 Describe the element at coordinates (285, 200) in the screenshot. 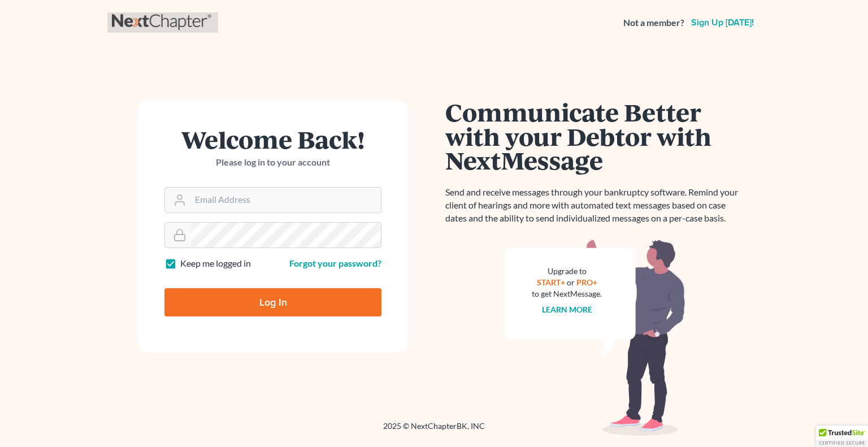

I see `input: Email Address` at that location.